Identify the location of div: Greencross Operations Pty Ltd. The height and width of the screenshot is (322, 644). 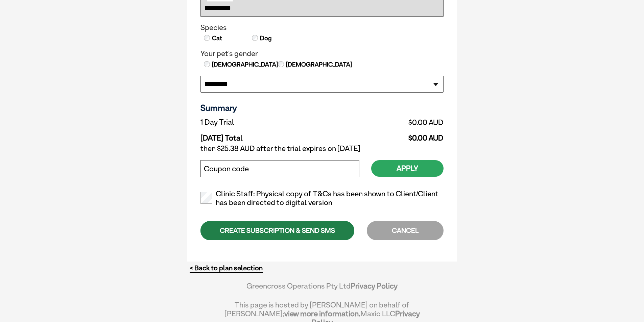
(322, 289).